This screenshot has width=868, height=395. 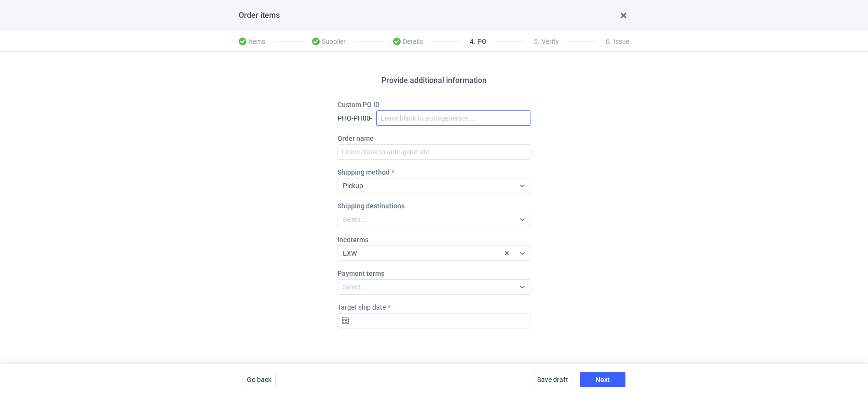 I want to click on li: Items, so click(x=255, y=42).